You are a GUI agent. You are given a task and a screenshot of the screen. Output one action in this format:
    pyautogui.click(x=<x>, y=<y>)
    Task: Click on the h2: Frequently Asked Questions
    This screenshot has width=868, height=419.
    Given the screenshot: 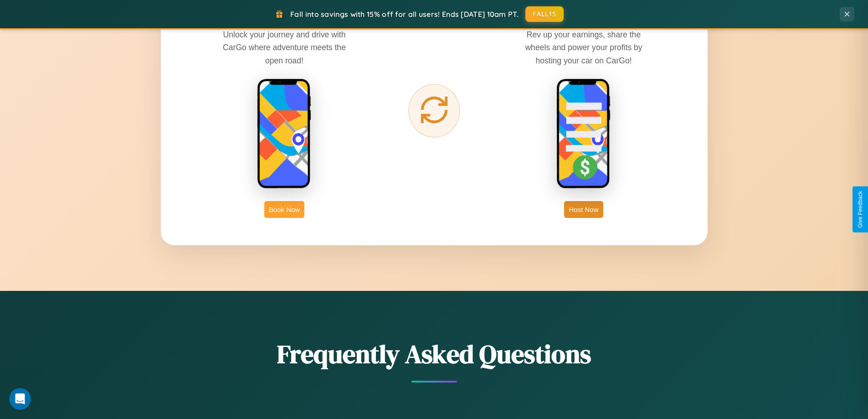 What is the action you would take?
    pyautogui.click(x=434, y=353)
    